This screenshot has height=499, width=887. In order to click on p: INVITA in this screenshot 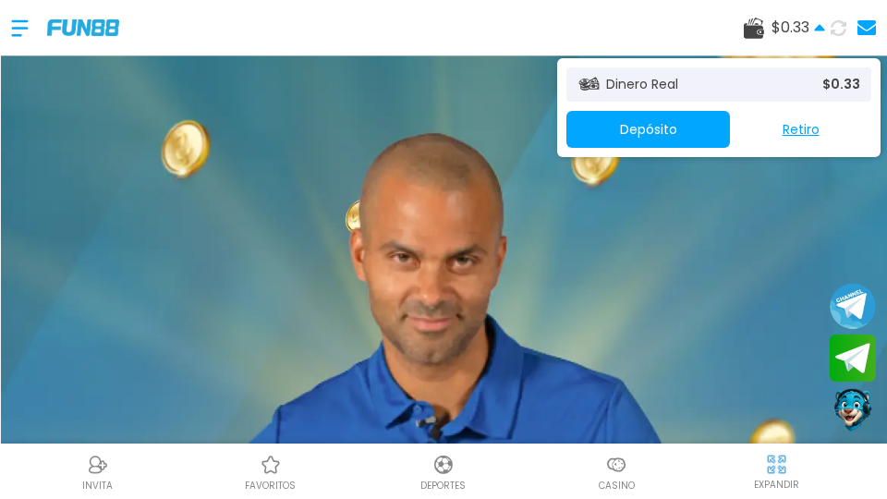, I will do `click(97, 485)`.